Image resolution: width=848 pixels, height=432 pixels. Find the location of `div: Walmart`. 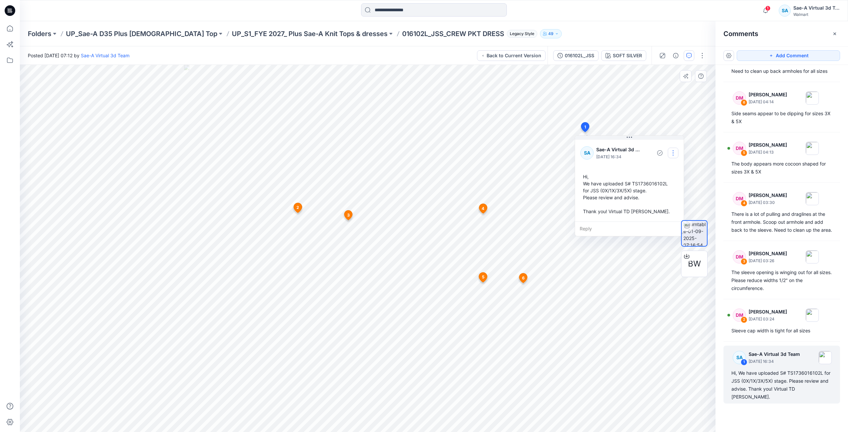

div: Walmart is located at coordinates (816, 14).